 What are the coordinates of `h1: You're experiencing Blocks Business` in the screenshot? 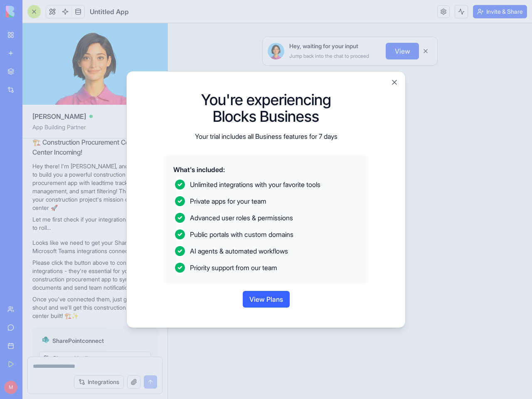 It's located at (266, 108).